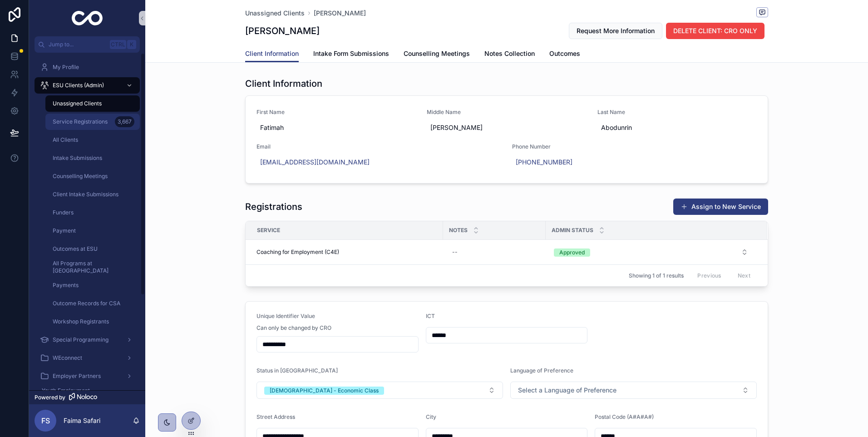  What do you see at coordinates (294, 328) in the screenshot?
I see `span: Can only be changed by CRO` at bounding box center [294, 328].